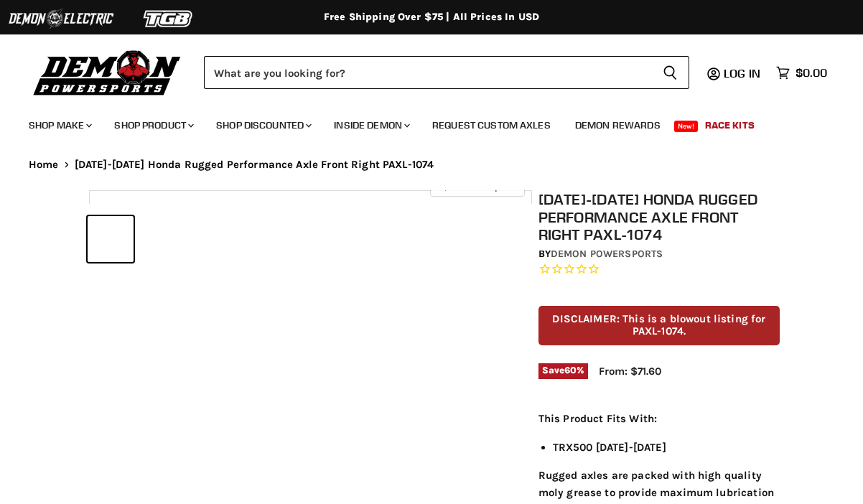 The height and width of the screenshot is (504, 863). Describe the element at coordinates (659, 418) in the screenshot. I see `p: This Product Fits With:` at that location.